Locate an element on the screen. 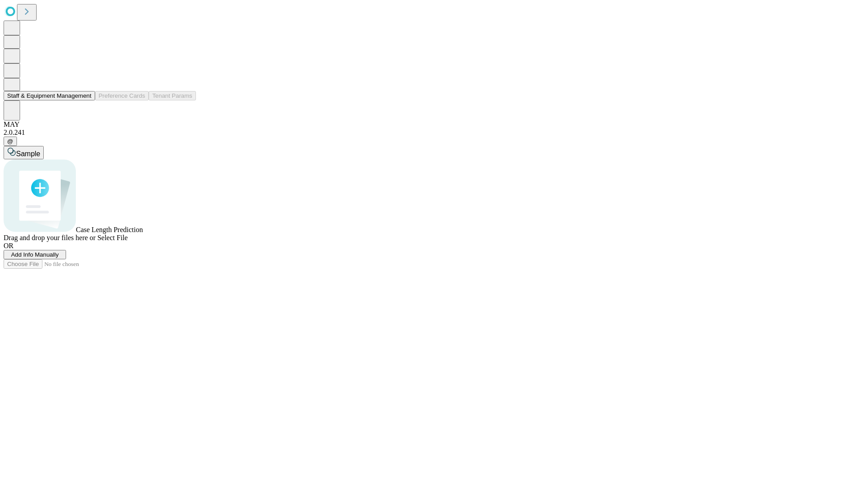 This screenshot has height=482, width=857. span: Case Length Prediction is located at coordinates (109, 230).